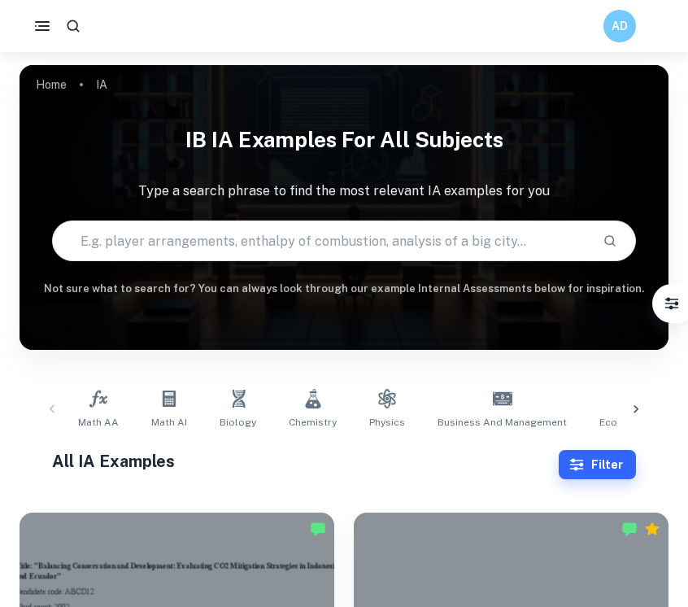 The image size is (688, 607). Describe the element at coordinates (620, 26) in the screenshot. I see `button: AD` at that location.